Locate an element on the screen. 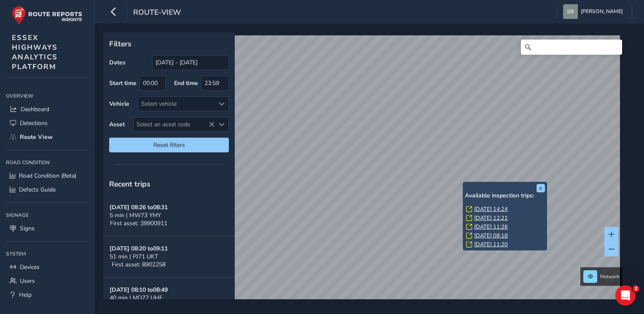 The image size is (644, 314). div: Road Condition is located at coordinates (47, 162).